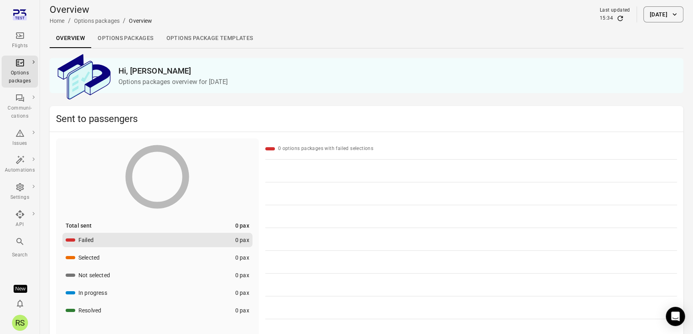  Describe the element at coordinates (20, 40) in the screenshot. I see `a: Flights` at that location.